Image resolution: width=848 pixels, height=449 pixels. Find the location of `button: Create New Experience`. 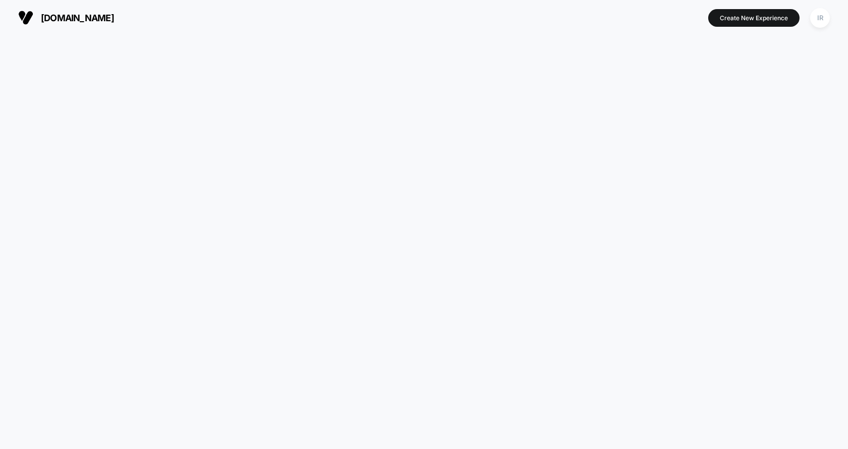

button: Create New Experience is located at coordinates (753, 18).